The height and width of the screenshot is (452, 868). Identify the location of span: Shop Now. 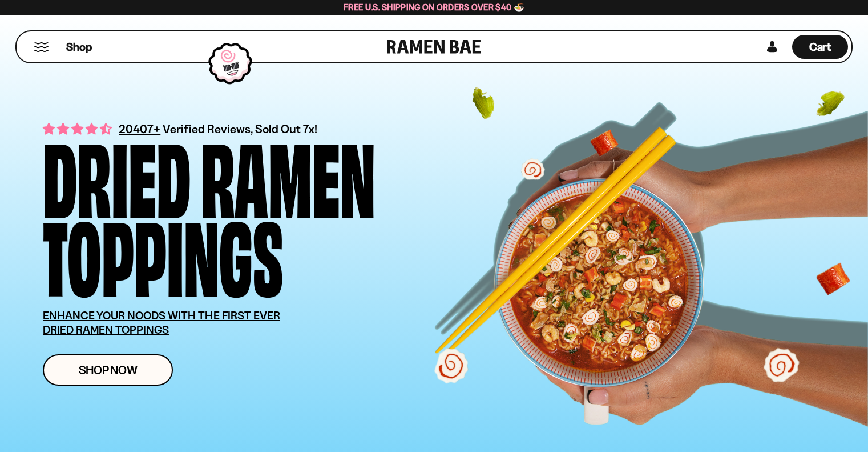
(108, 370).